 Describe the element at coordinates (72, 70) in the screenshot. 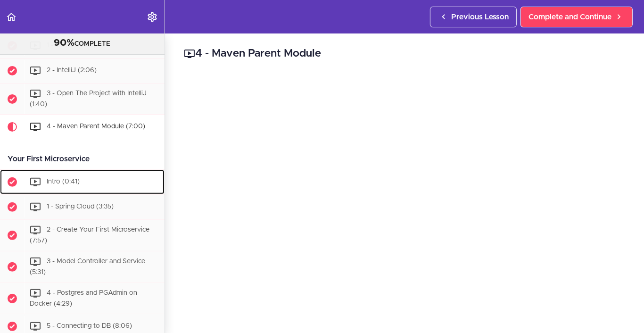

I see `span: 2 - IntelliJ (2:06)` at that location.